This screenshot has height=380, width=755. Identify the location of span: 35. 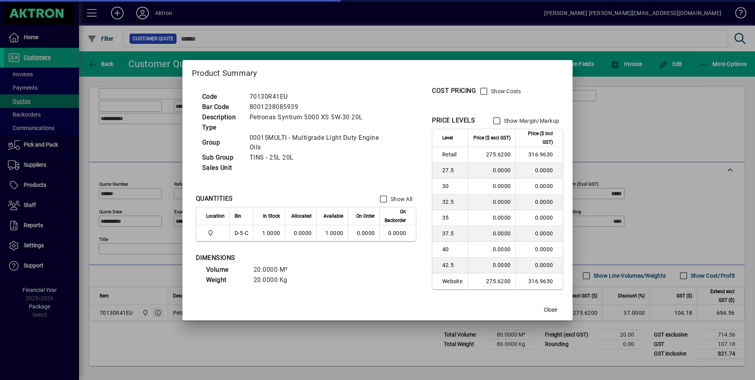
(453, 218).